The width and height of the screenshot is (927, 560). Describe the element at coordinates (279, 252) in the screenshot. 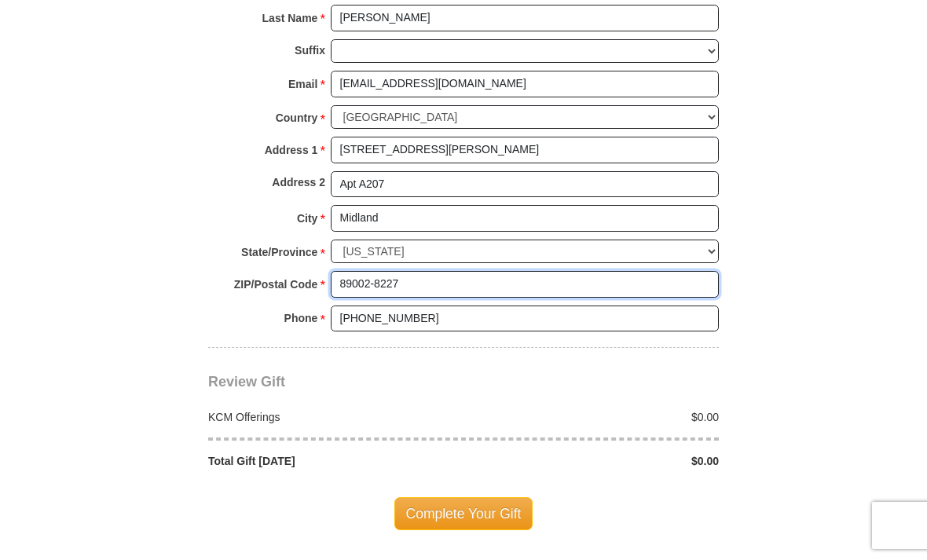

I see `strong: State/Province` at that location.